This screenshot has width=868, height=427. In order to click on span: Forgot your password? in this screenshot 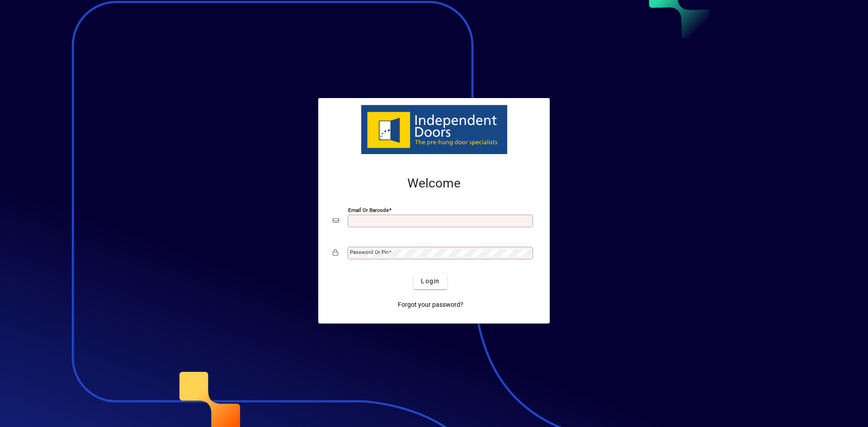, I will do `click(430, 305)`.